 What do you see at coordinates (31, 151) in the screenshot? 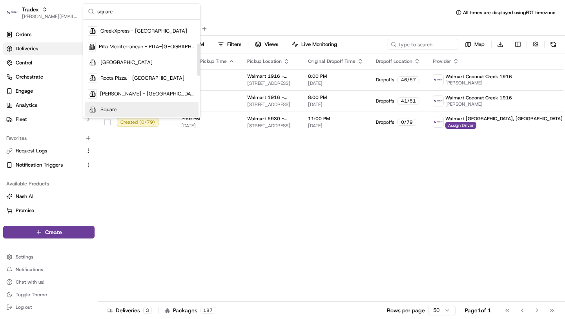
I see `span: Request Logs` at bounding box center [31, 151].